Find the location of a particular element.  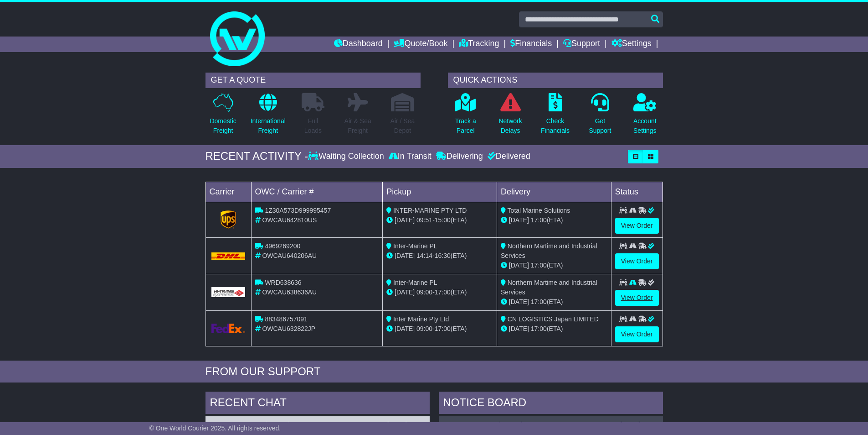

p: Account Settings is located at coordinates (645, 126).